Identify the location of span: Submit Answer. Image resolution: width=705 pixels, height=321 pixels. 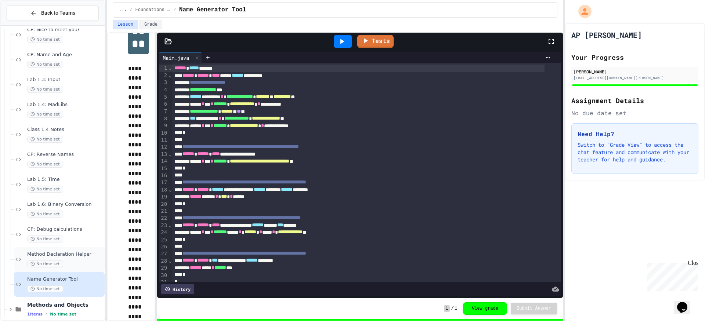
(534, 309).